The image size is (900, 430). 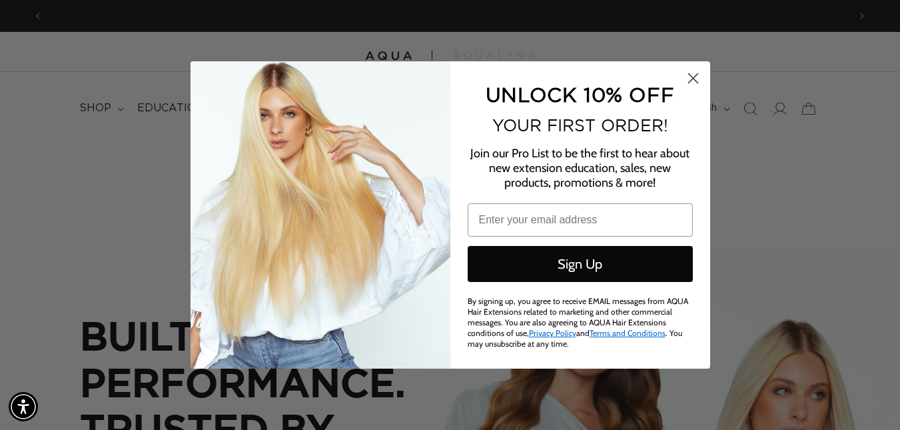 What do you see at coordinates (321, 215) in the screenshot?
I see `img: daab8b0d-f573-4e8c-a4d0-05ad8d765127.png` at bounding box center [321, 215].